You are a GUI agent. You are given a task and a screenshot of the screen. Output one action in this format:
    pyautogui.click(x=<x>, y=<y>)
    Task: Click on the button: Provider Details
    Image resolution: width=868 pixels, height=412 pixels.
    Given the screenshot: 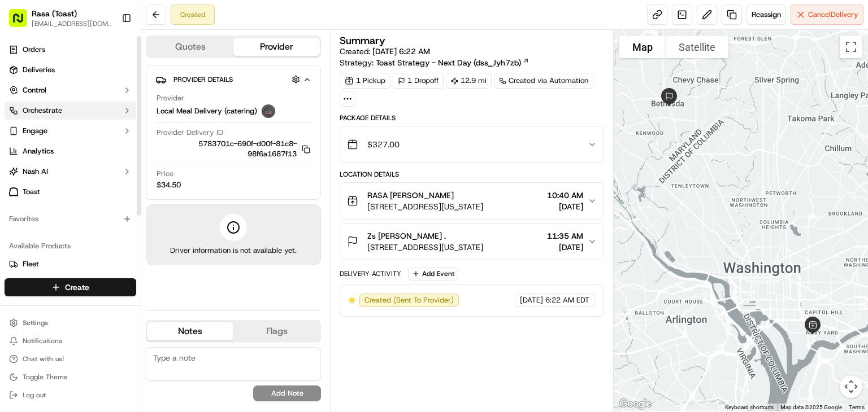 What is the action you would take?
    pyautogui.click(x=234, y=79)
    